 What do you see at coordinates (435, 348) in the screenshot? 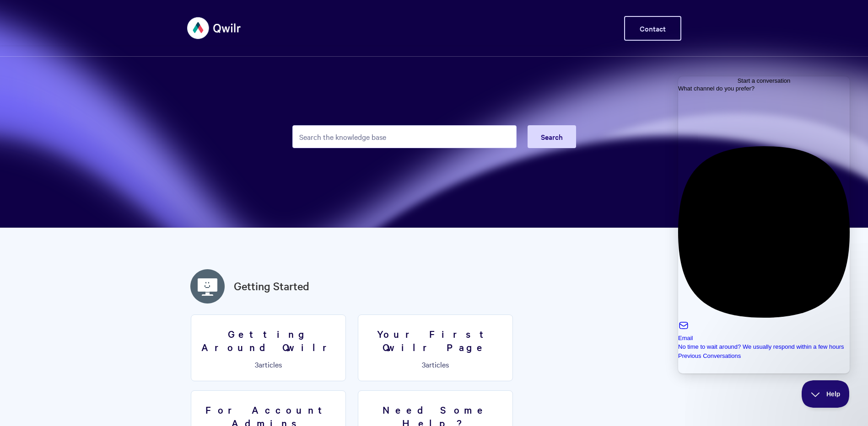
I see `a: Your First Qwilr Page 3articles` at bounding box center [435, 348].